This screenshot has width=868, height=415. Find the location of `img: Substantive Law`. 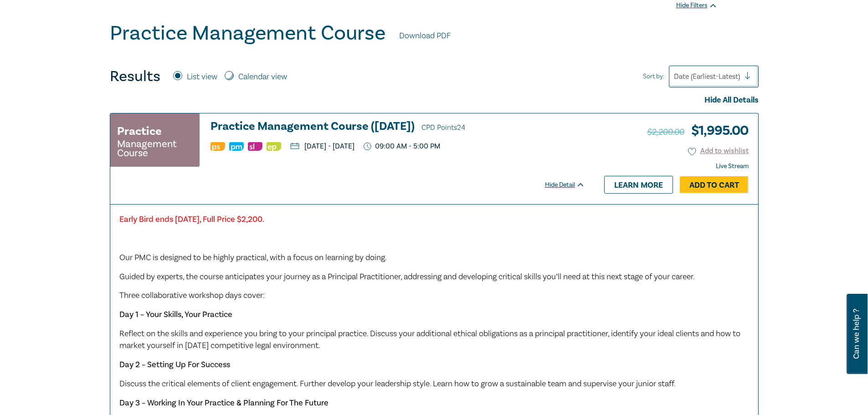

img: Substantive Law is located at coordinates (255, 146).